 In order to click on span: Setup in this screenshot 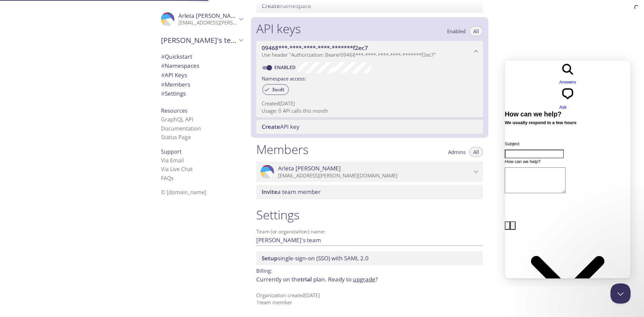, I will do `click(270, 258)`.